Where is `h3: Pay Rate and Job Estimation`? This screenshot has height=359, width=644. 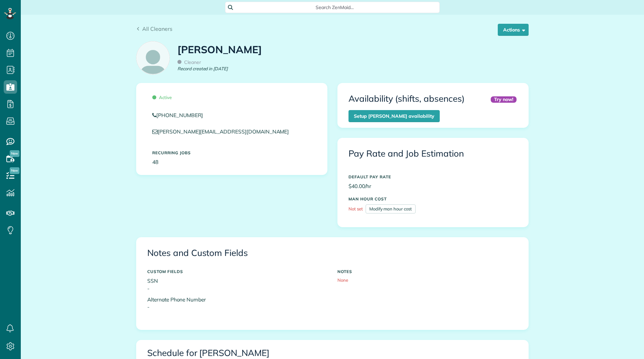 h3: Pay Rate and Job Estimation is located at coordinates (433, 153).